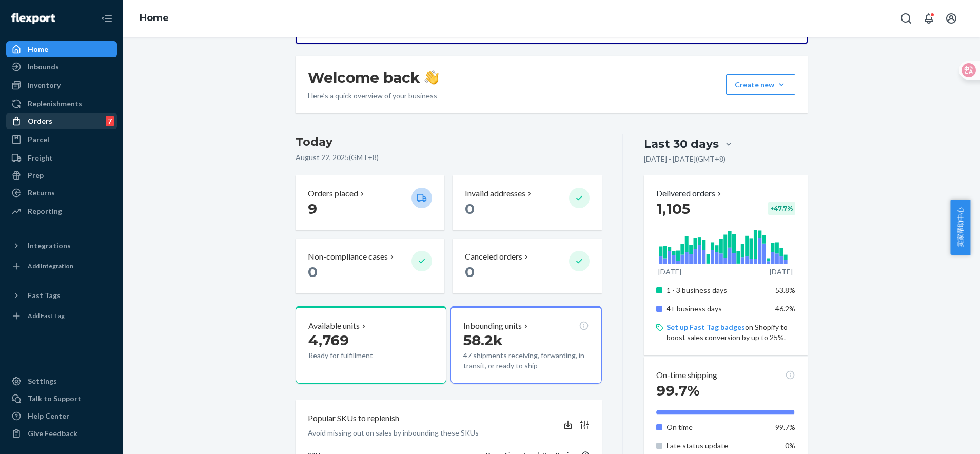  Describe the element at coordinates (154, 18) in the screenshot. I see `ol: breadcrumbs` at that location.